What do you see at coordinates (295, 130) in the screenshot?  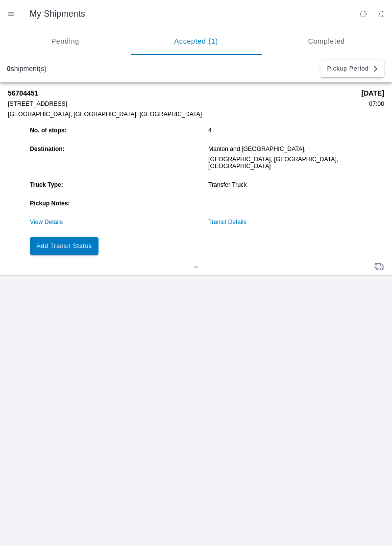 I see `ion-col: 4` at bounding box center [295, 130].